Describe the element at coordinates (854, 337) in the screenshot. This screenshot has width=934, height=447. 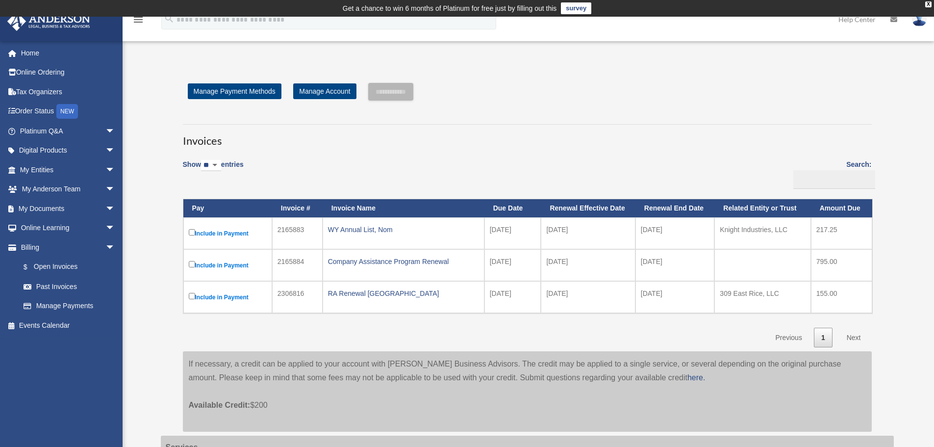
I see `a: Next` at that location.